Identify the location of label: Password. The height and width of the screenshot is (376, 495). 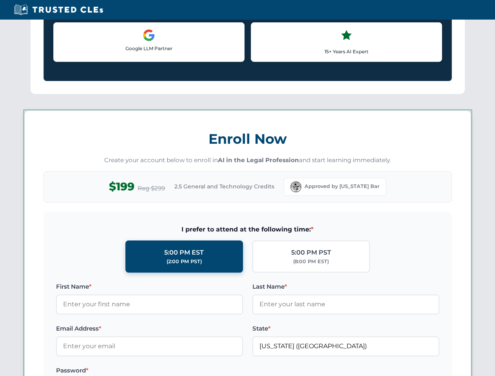
(149, 371).